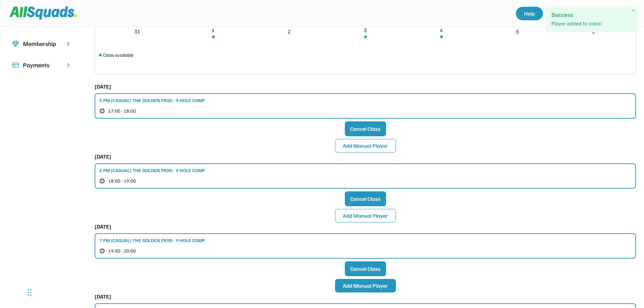 The width and height of the screenshot is (644, 308). What do you see at coordinates (122, 181) in the screenshot?
I see `span: 18:00 - 19:00` at bounding box center [122, 181].